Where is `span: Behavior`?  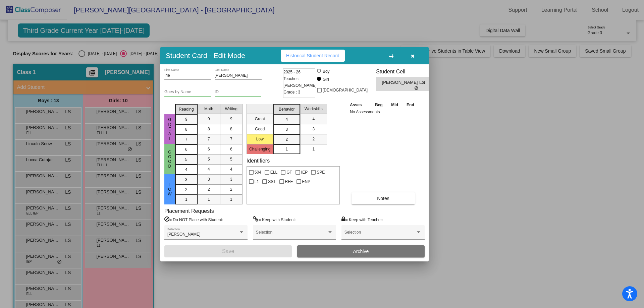
span: Behavior is located at coordinates (287, 109).